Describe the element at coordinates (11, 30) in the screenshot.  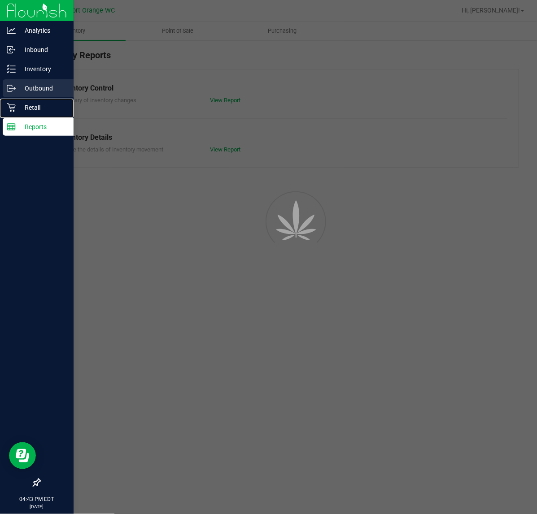
I see `inline-svg: Analytics` at that location.